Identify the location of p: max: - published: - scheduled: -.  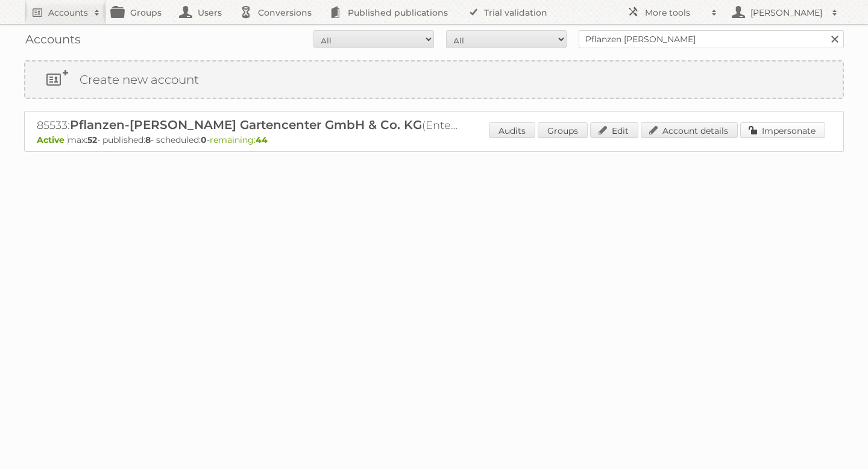
(434, 140).